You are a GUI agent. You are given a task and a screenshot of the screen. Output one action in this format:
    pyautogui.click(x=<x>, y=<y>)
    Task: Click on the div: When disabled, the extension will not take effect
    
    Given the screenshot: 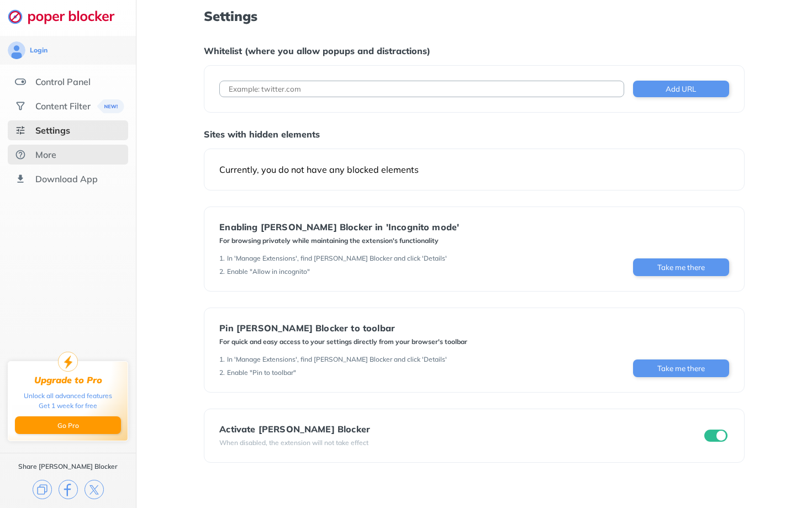 What is the action you would take?
    pyautogui.click(x=294, y=443)
    